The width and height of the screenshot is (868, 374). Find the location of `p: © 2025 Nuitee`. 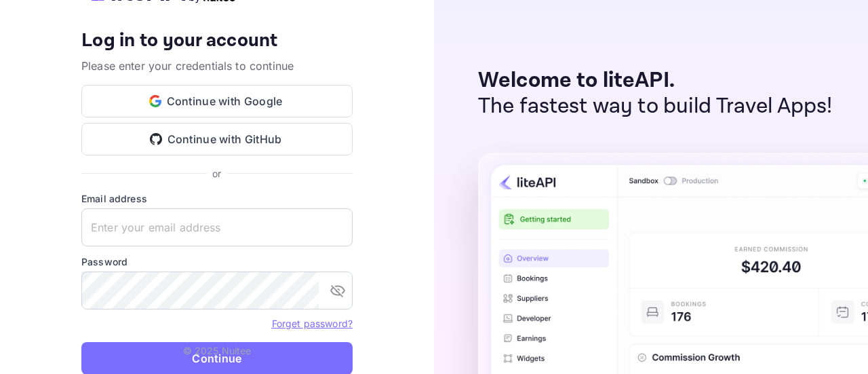

p: © 2025 Nuitee is located at coordinates (217, 350).